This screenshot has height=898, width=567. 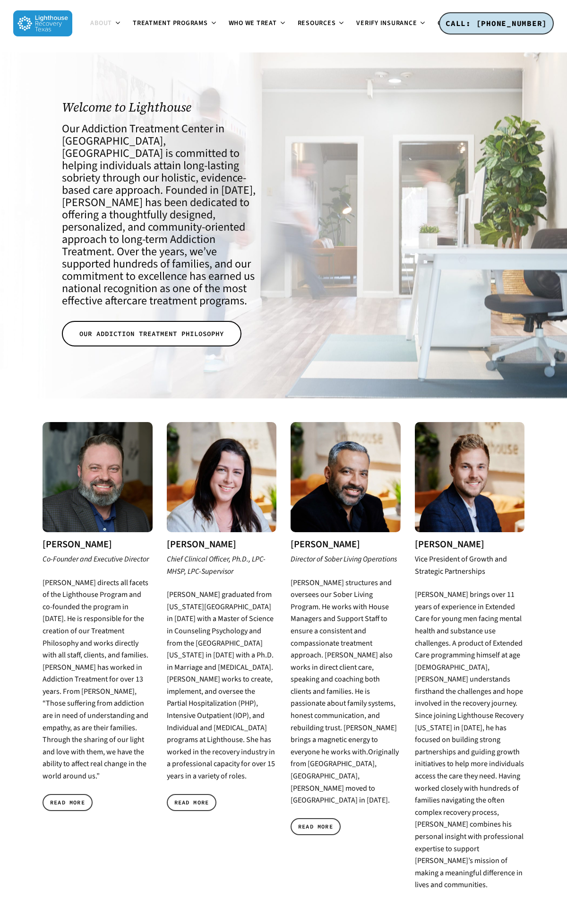 I want to click on em: Chief Clinical Officer, Ph.D., LPC-MHSP, LPC-Supervisor, so click(x=216, y=565).